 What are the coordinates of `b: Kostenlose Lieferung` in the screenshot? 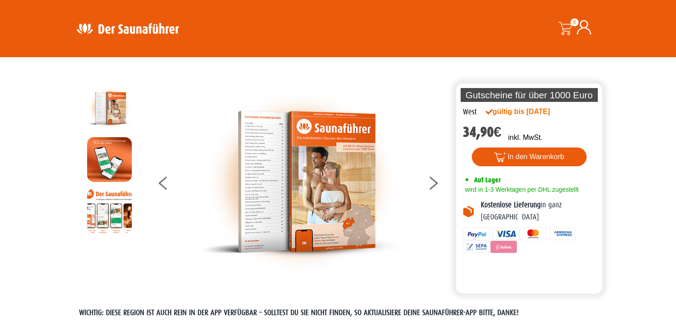 It's located at (510, 205).